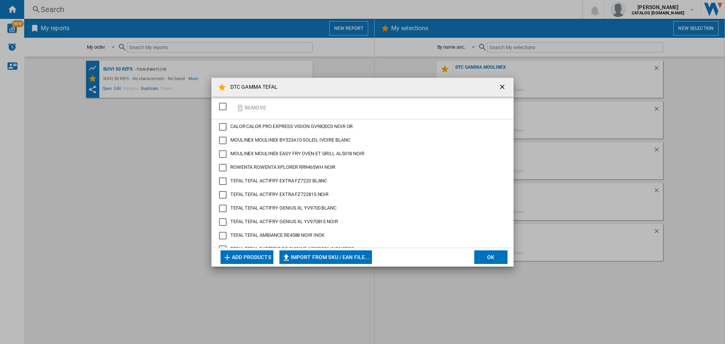 The height and width of the screenshot is (344, 725). Describe the element at coordinates (297, 153) in the screenshot. I see `span: MOULINEX MOULINEX EASY FRY OVEN ET GRILL AL5018 NOIR` at that location.